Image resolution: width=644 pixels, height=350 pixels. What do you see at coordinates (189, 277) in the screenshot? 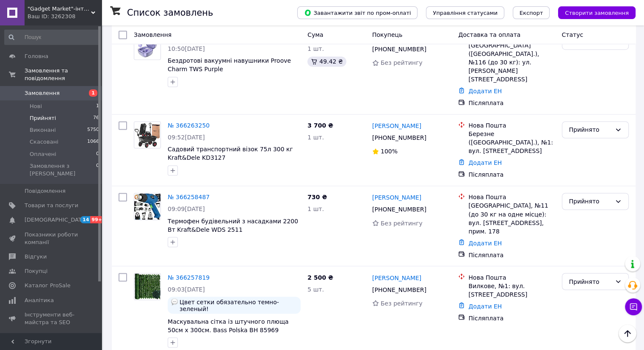
I see `a: № 366257819` at bounding box center [189, 277].